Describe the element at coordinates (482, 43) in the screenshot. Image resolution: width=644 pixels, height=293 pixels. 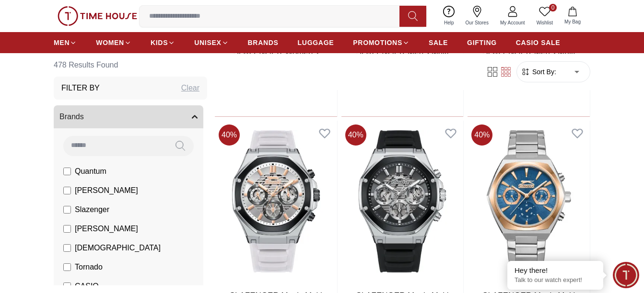
I see `span: GIFTING` at that location.